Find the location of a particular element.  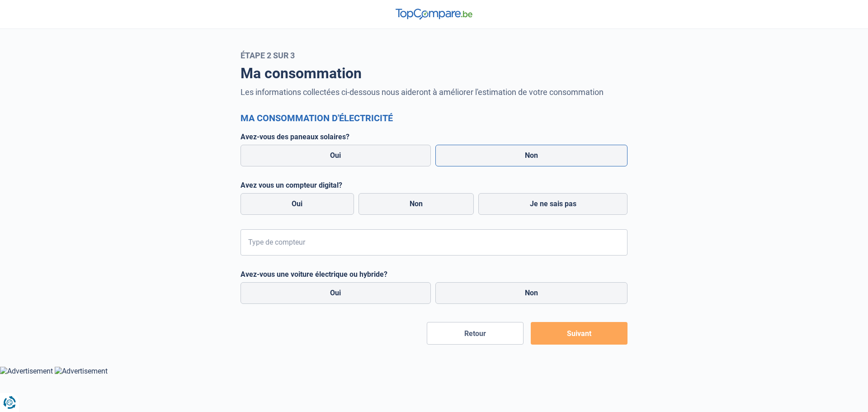

p: Les informations collectées ci-dessous nous aideront à améliorer l'estimation de votre consommation is located at coordinates (434, 92).